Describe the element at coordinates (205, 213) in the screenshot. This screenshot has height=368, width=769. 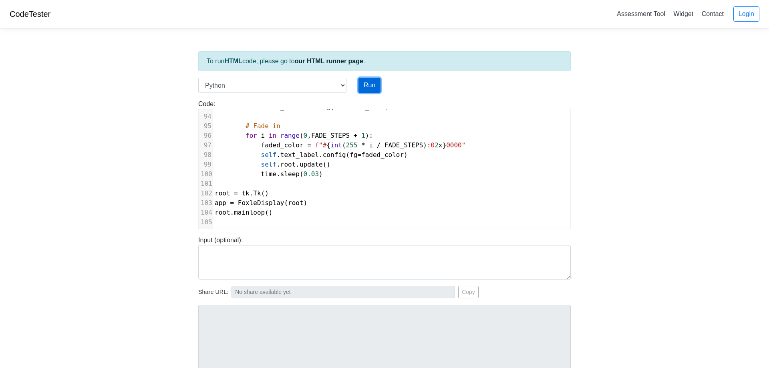
I see `div: 104` at that location.